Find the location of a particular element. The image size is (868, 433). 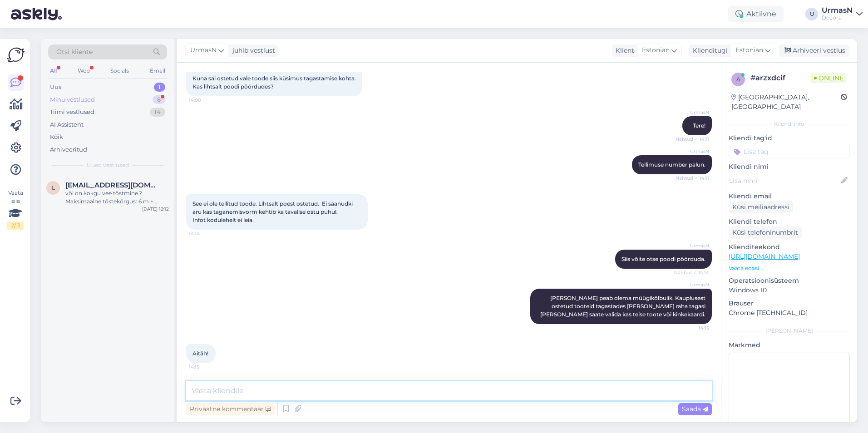

span: See ei ole tellitud toode. Lihtsalt poest ostetud. Ei saanudki aru kas taganemisvorm kehtib ka ta... is located at coordinates (273, 211).